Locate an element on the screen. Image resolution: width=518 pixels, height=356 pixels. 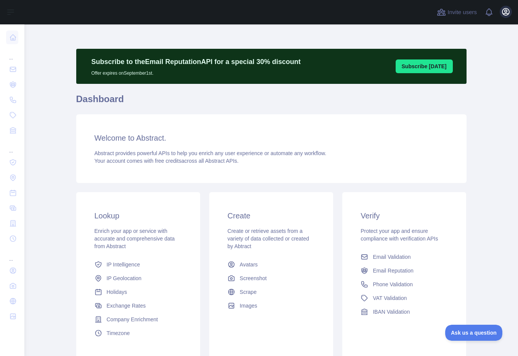
span: free credits is located at coordinates (168, 161).